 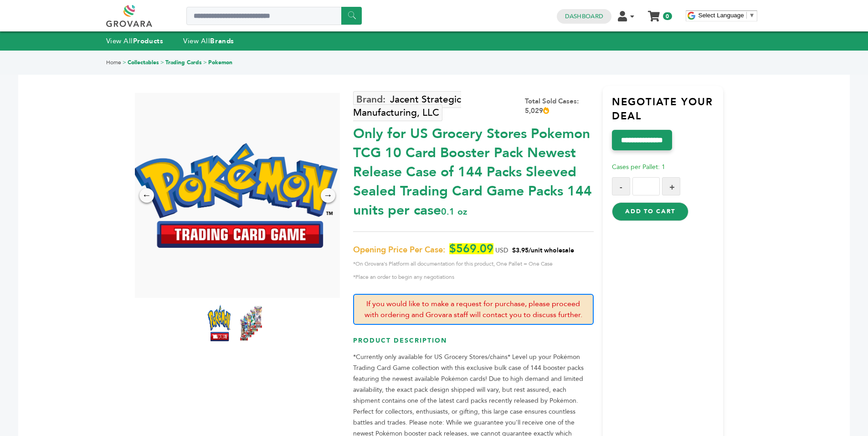 What do you see at coordinates (474, 344) in the screenshot?
I see `h3: Product Description` at bounding box center [474, 344].